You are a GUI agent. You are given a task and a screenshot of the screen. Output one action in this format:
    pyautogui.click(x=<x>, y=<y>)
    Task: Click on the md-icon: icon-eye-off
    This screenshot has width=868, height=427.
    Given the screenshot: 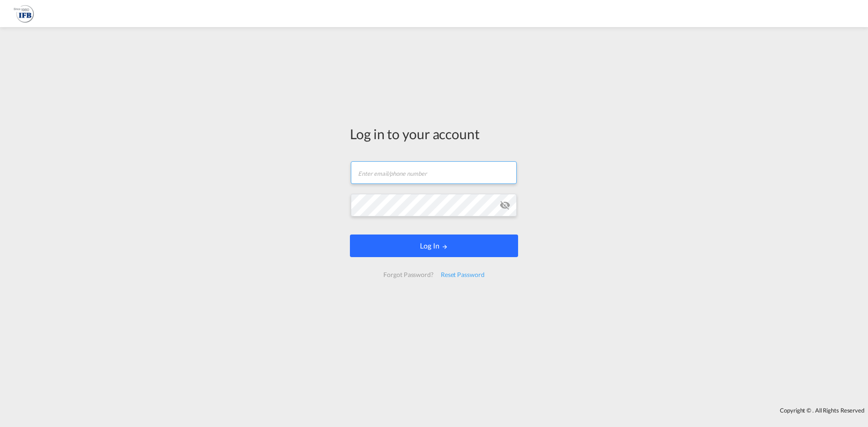 What is the action you would take?
    pyautogui.click(x=505, y=205)
    